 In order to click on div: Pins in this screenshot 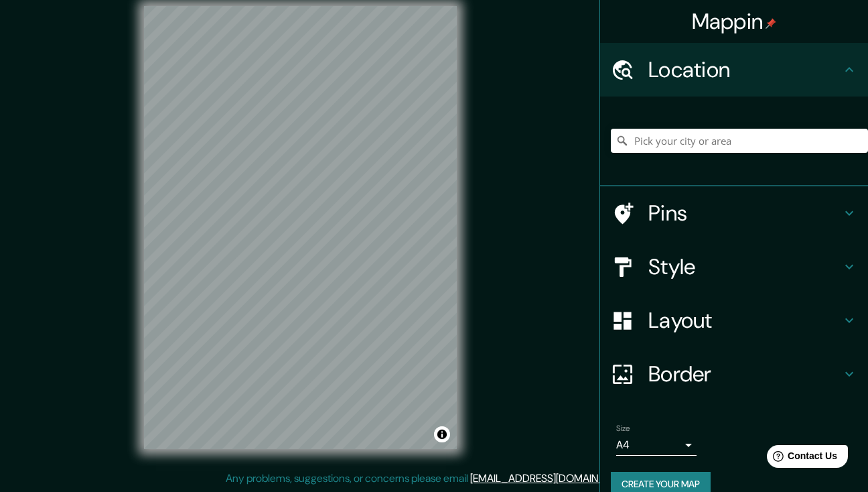, I will do `click(734, 213)`.